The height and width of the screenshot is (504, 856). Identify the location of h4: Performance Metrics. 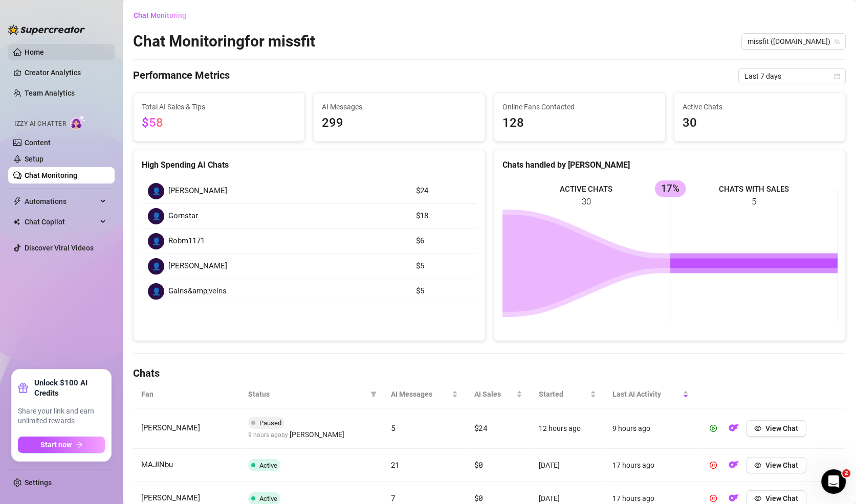
(181, 76).